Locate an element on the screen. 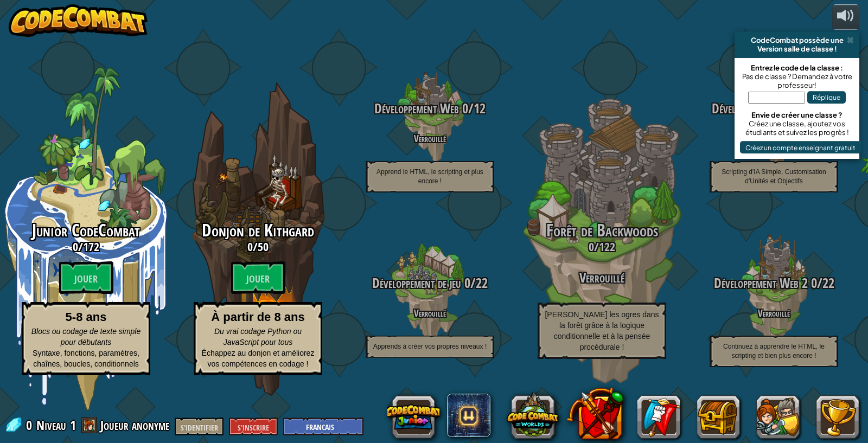 Image resolution: width=868 pixels, height=443 pixels. button: Réplique is located at coordinates (826, 97).